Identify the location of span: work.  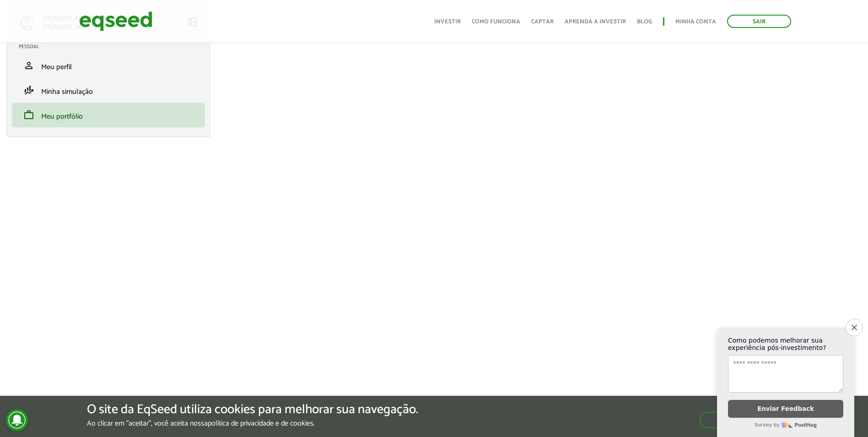
(29, 115).